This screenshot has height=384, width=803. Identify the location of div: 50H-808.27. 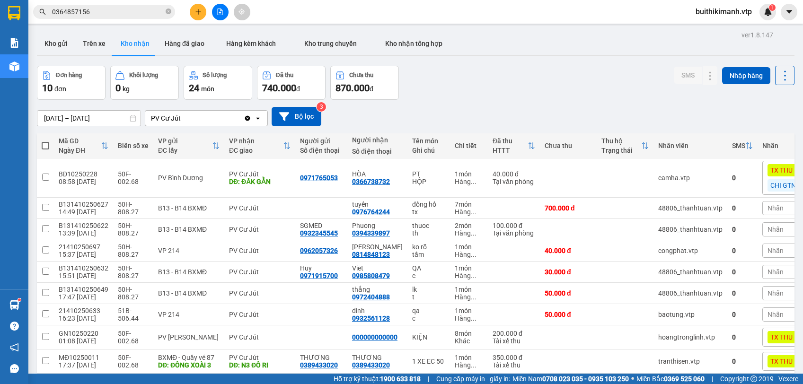
(133, 251).